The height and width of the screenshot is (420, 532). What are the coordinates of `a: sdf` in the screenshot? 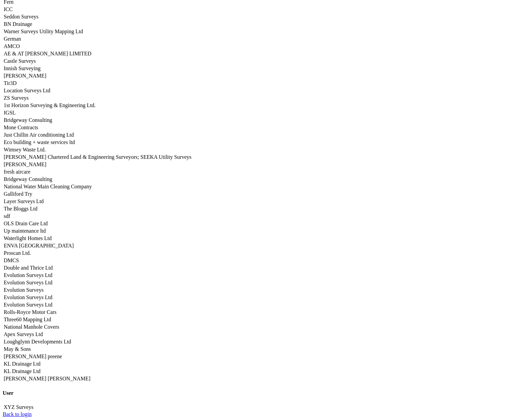 It's located at (7, 216).